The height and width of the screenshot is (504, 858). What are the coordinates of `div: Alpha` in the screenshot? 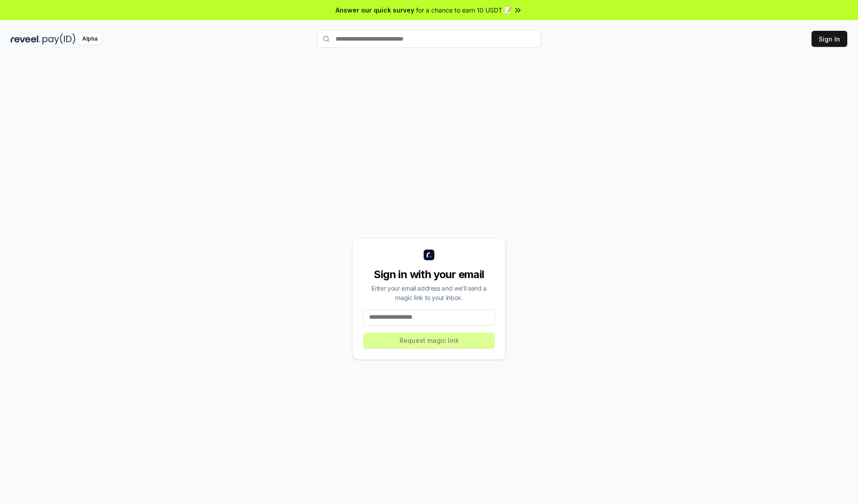 It's located at (89, 39).